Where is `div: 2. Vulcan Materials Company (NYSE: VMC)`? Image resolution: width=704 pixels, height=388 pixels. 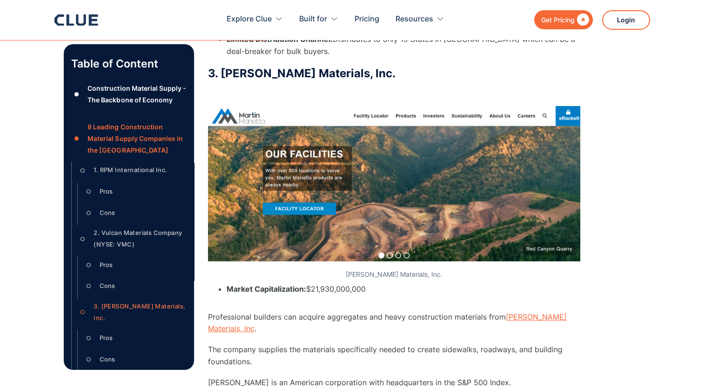
div: 2. Vulcan Materials Company (NYSE: VMC) is located at coordinates (140, 239).